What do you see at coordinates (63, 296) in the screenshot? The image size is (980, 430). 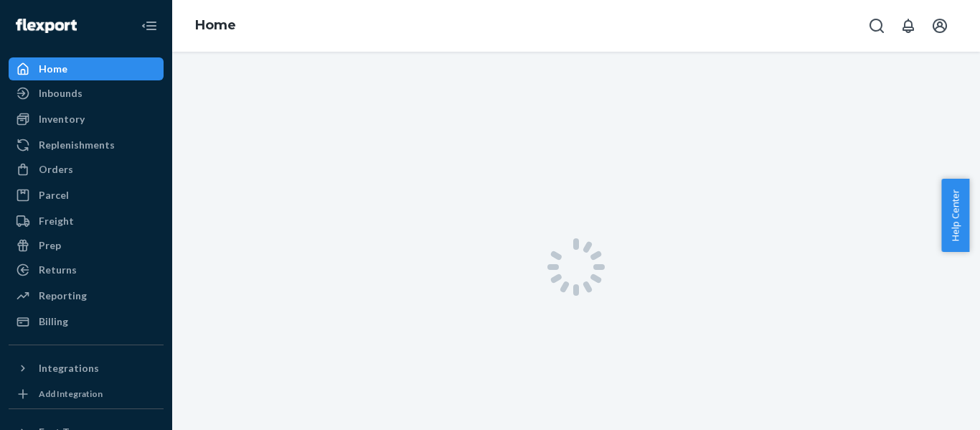 I see `div: Reporting` at bounding box center [63, 296].